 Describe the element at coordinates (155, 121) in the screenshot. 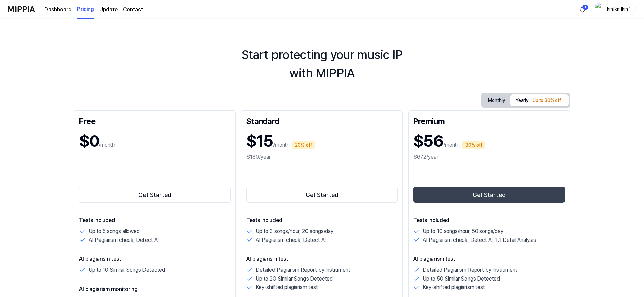

I see `div: Free` at that location.